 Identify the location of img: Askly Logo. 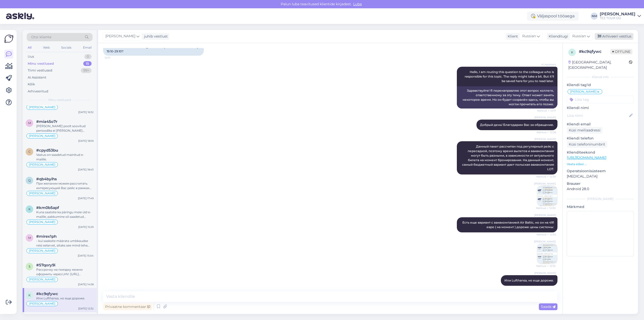
(9, 39).